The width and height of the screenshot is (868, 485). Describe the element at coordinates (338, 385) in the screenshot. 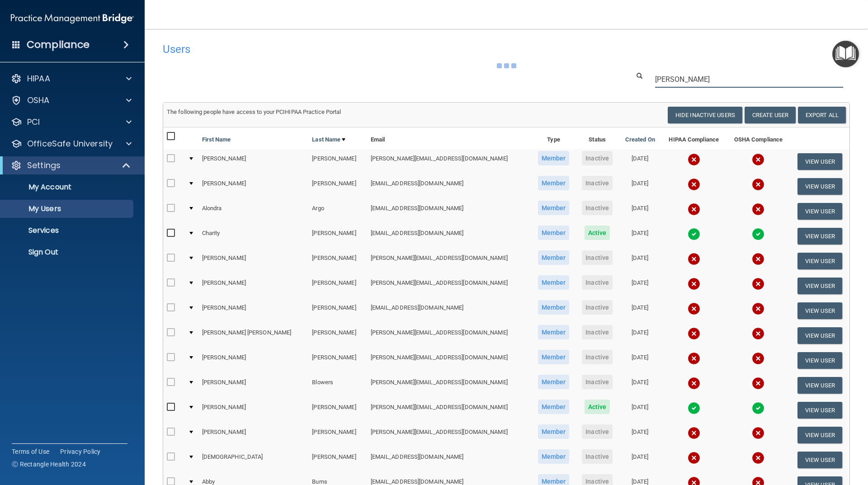

I see `td: Blowers` at that location.